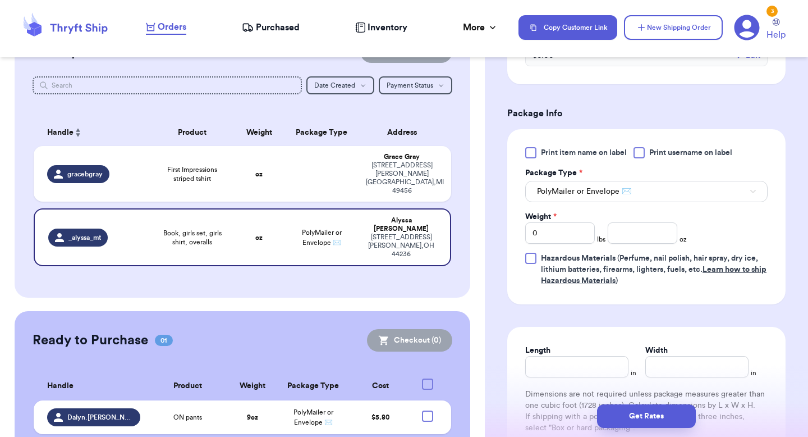 The width and height of the screenshot is (808, 437). Describe the element at coordinates (601, 239) in the screenshot. I see `span: lbs` at that location.